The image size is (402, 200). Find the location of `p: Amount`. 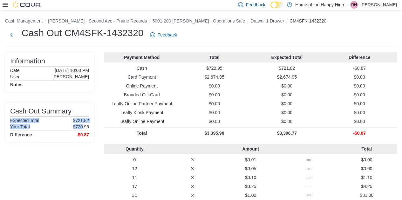

p: Amount is located at coordinates (250, 149).